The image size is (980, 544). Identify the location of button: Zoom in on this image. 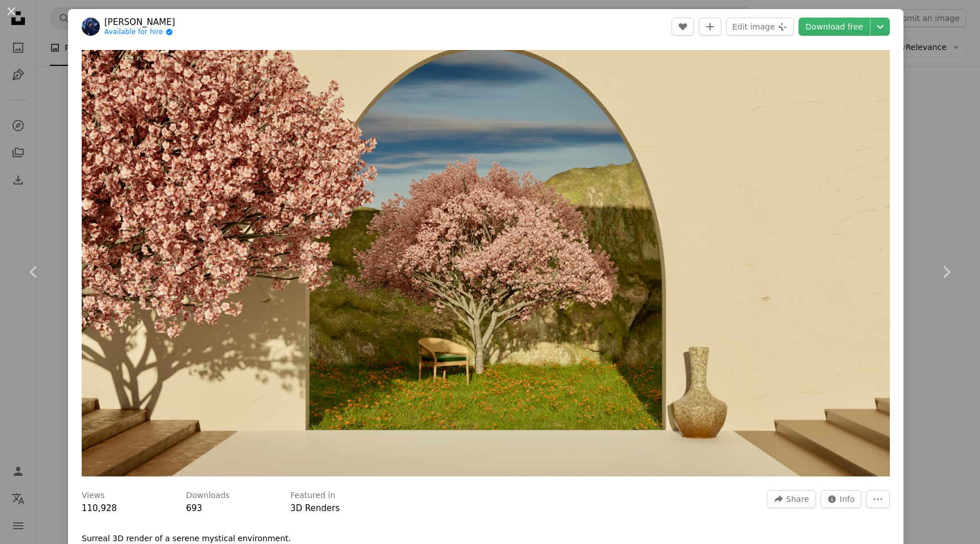
(486, 263).